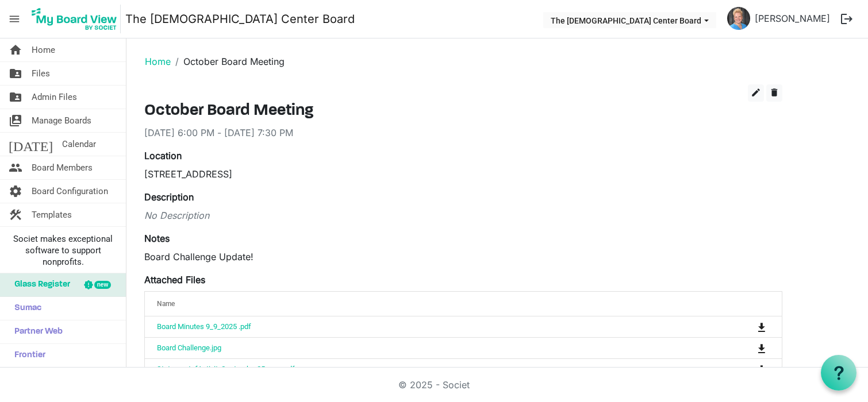 This screenshot has width=868, height=402. What do you see at coordinates (158, 62) in the screenshot?
I see `a: Home` at bounding box center [158, 62].